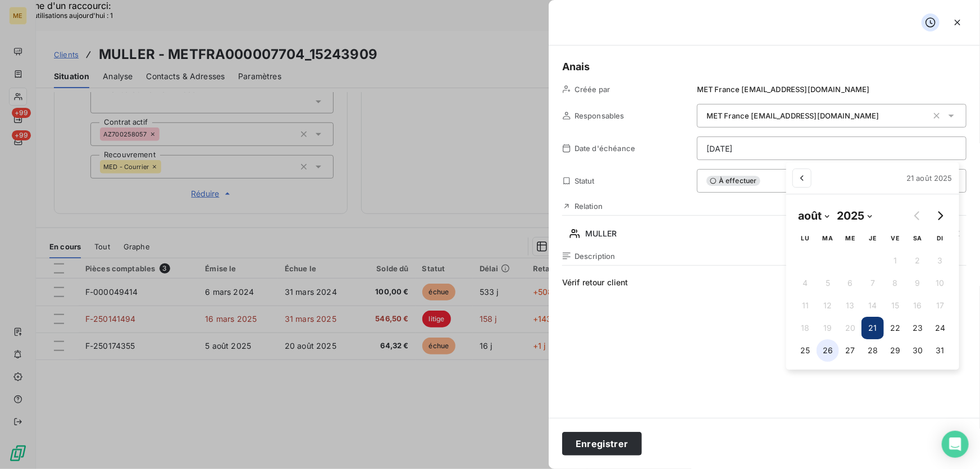 The height and width of the screenshot is (469, 980). I want to click on button: 7, so click(873, 283).